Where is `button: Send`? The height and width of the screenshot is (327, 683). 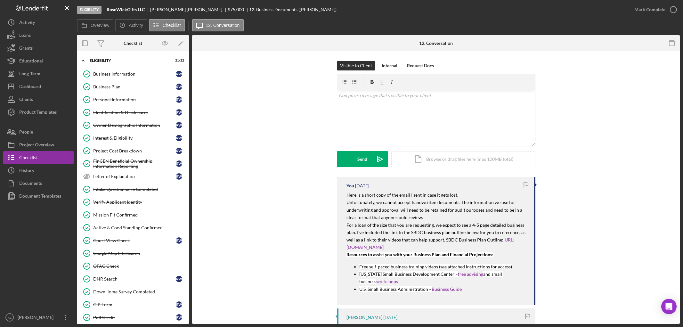
button: Send is located at coordinates (363, 159).